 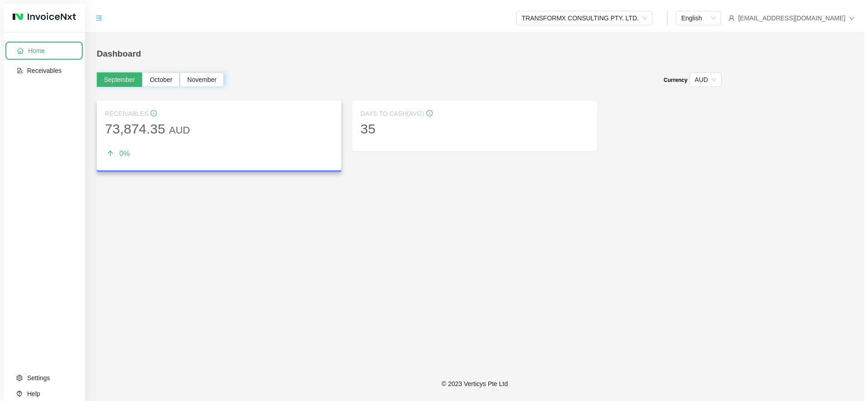 I want to click on span: arrow-up, so click(x=110, y=153).